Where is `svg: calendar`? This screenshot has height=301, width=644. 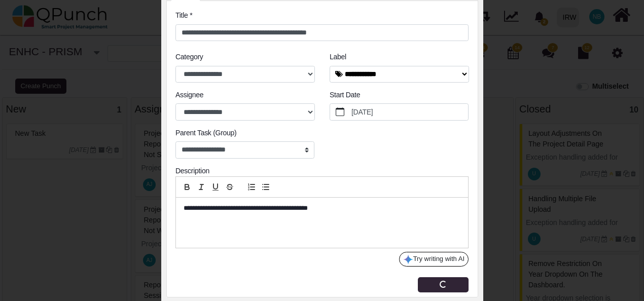
svg: calendar is located at coordinates (341, 112).